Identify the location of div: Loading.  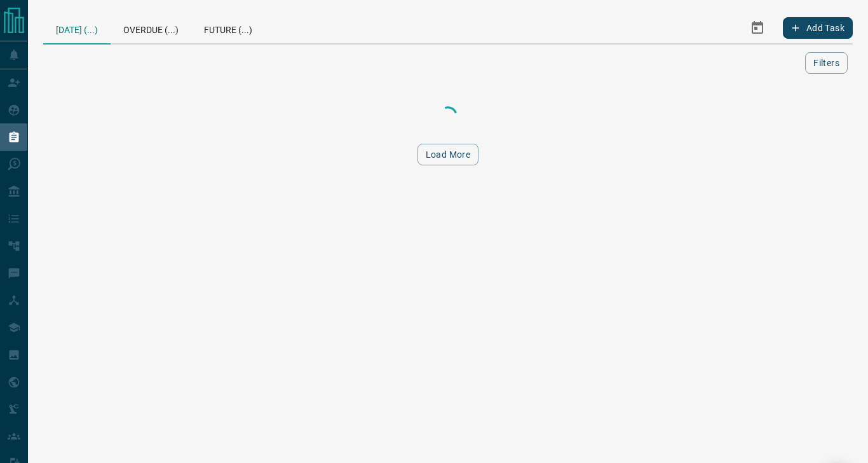
(448, 116).